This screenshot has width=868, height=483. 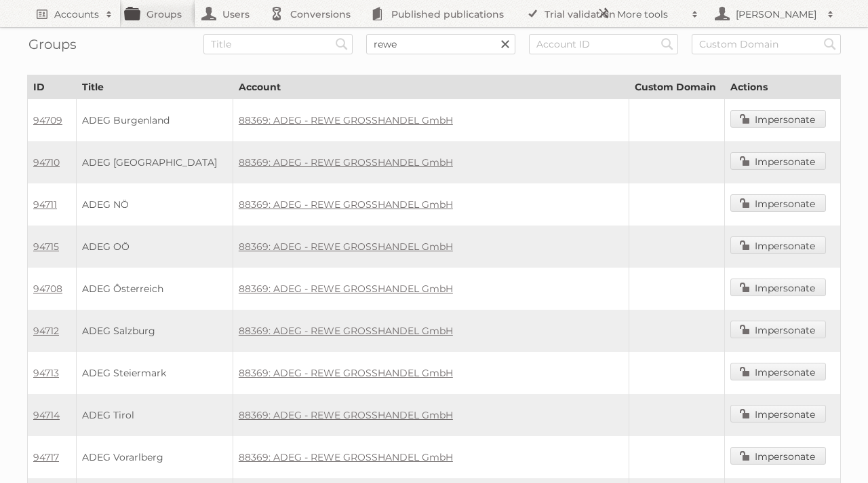 What do you see at coordinates (46, 414) in the screenshot?
I see `a: 94714` at bounding box center [46, 414].